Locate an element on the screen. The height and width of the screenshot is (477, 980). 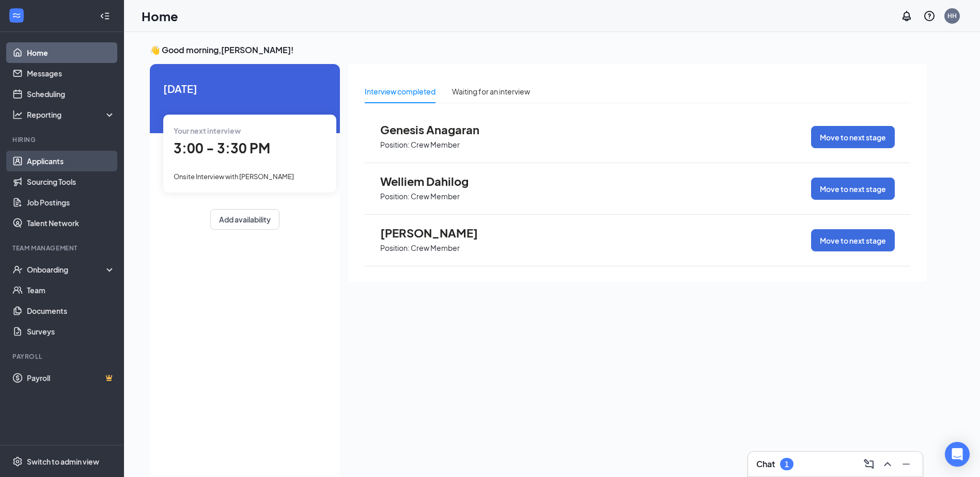
svg: ComposeMessage is located at coordinates (868, 464).